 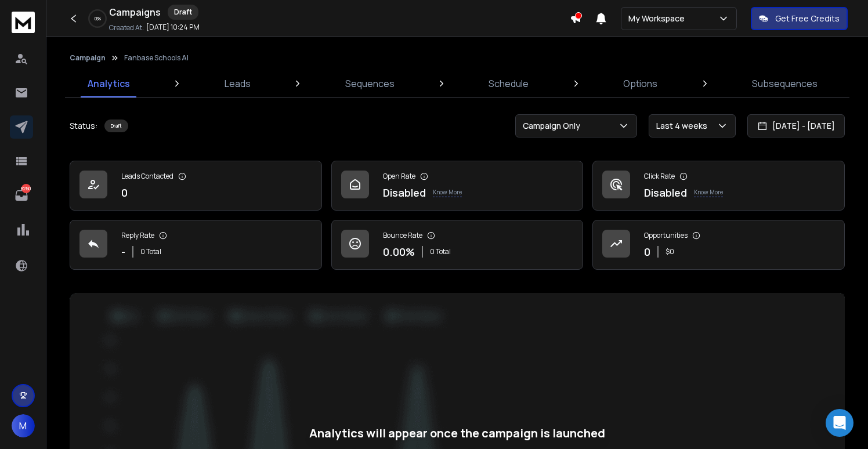 What do you see at coordinates (508, 83) in the screenshot?
I see `a: Schedule` at bounding box center [508, 83].